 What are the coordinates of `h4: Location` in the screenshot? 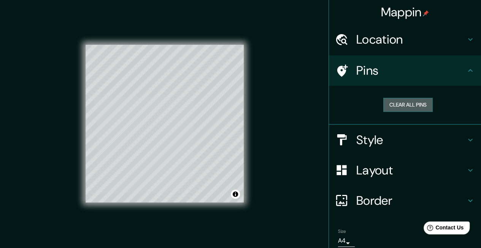 It's located at (411, 40).